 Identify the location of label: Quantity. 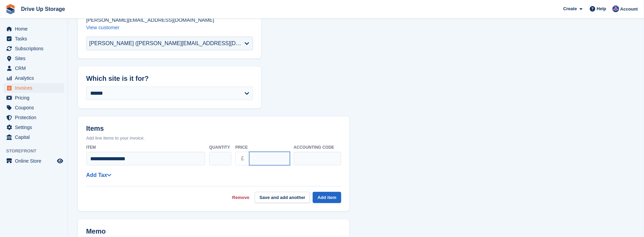
(220, 147).